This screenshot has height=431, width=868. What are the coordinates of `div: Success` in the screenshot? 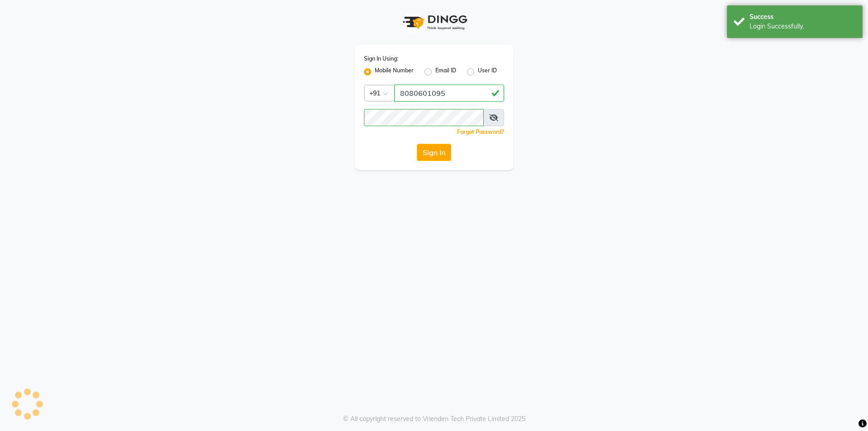 It's located at (802, 17).